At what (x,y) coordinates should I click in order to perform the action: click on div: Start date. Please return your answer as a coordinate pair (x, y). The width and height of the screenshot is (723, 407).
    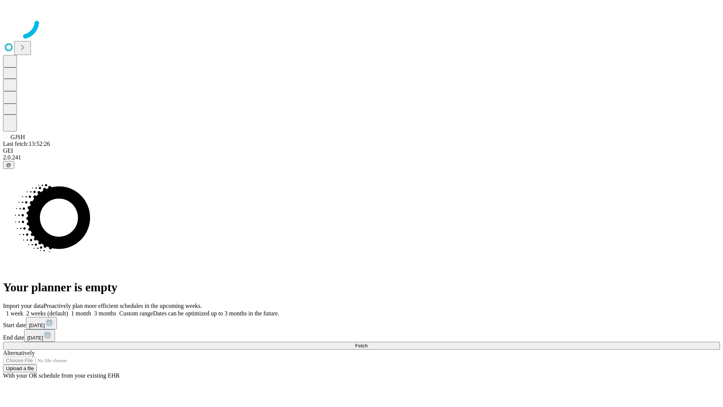
    Looking at the image, I should click on (361, 323).